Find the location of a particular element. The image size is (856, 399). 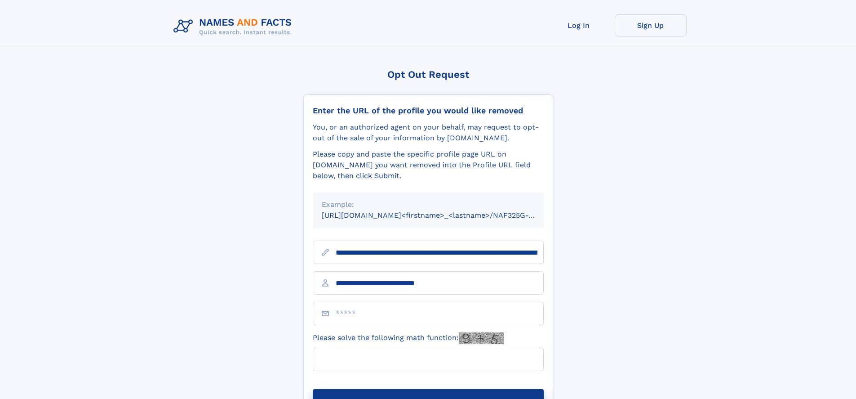

div: Example: is located at coordinates (428, 204).